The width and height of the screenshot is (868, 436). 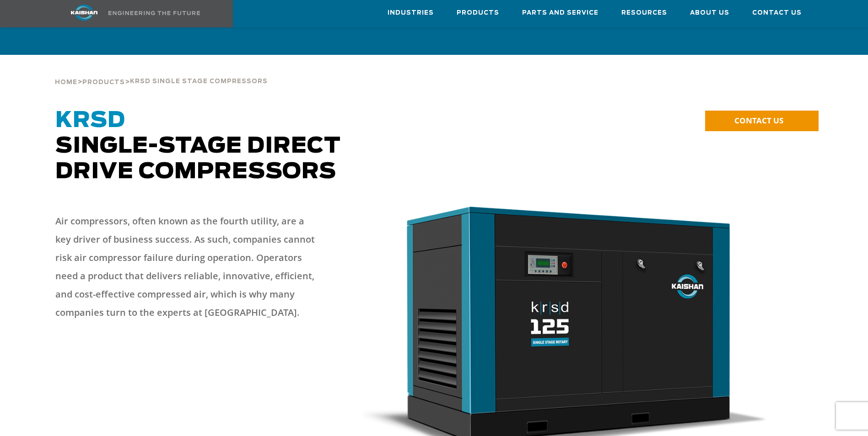 What do you see at coordinates (560, 13) in the screenshot?
I see `span: Parts and Service` at bounding box center [560, 13].